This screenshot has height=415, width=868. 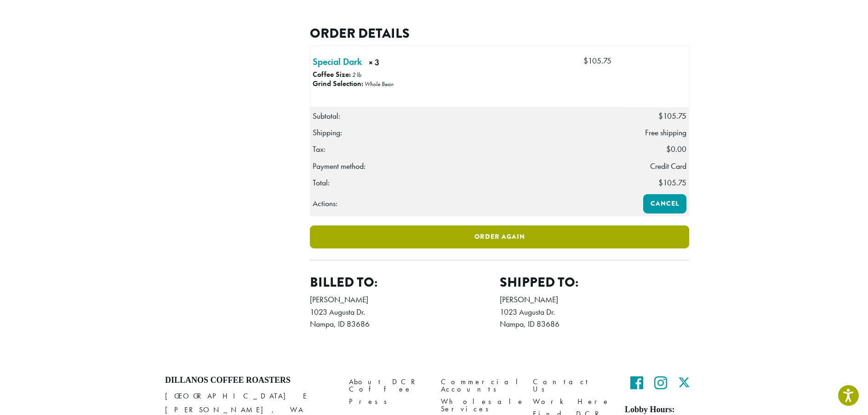 I want to click on td: Free shipping, so click(x=658, y=132).